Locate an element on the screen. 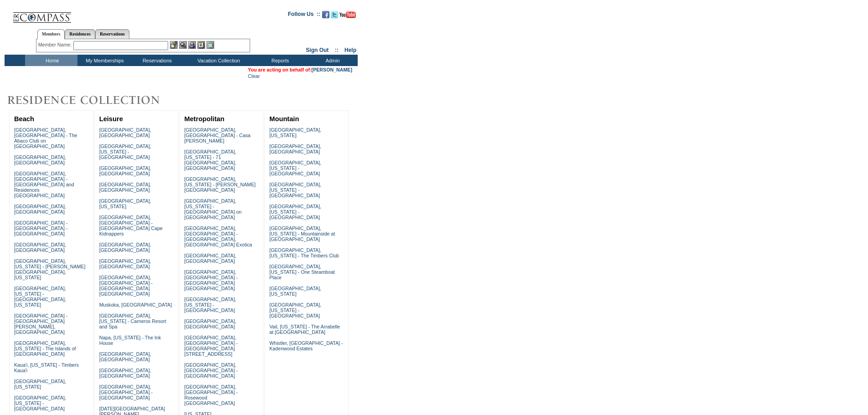 This screenshot has height=415, width=868. td: My Memberships is located at coordinates (103, 60).